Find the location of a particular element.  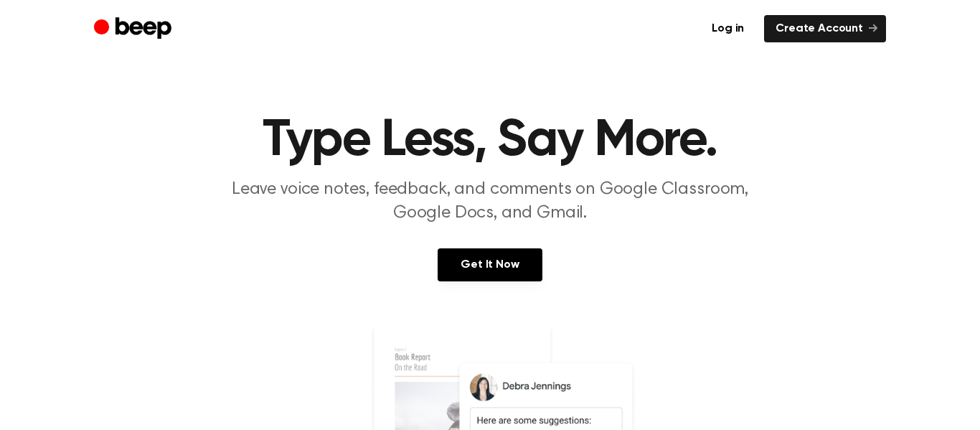

p: Leave voice notes, feedback, and comments on Google Classroom, Google Docs, and Gmail. is located at coordinates (490, 202).